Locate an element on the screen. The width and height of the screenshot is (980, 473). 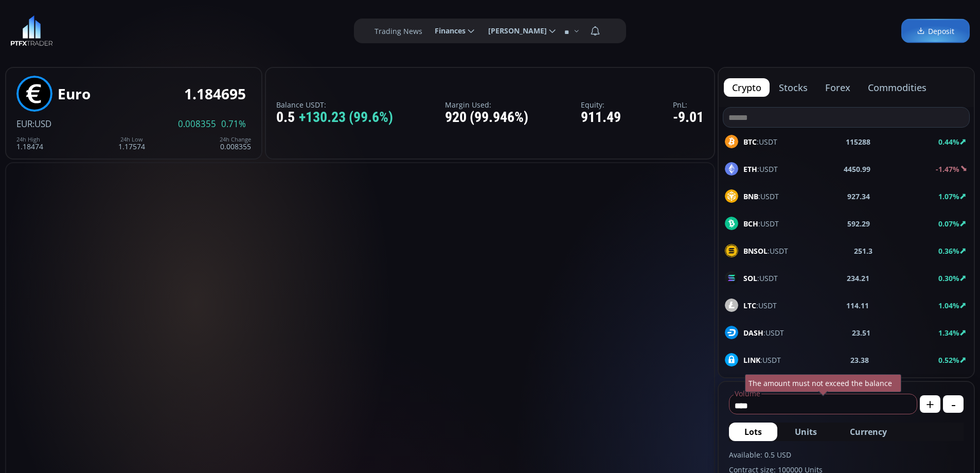
span: EUR is located at coordinates (25, 124).